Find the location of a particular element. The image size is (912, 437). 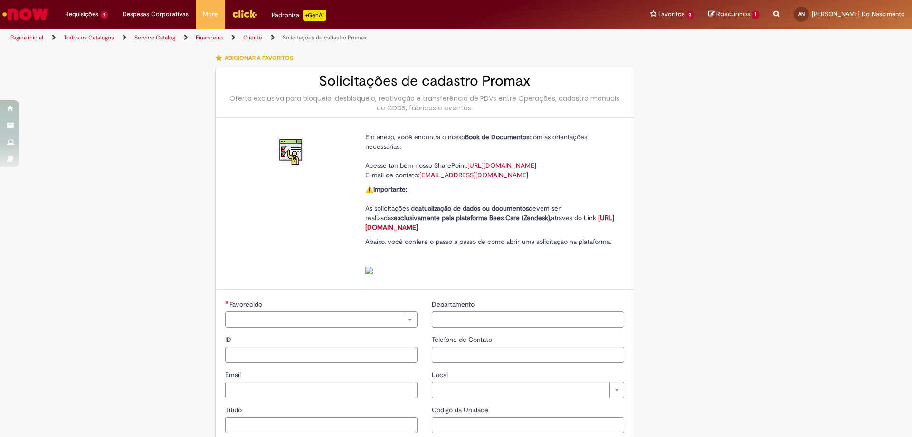

strong: Book de Documentos is located at coordinates (497, 137).